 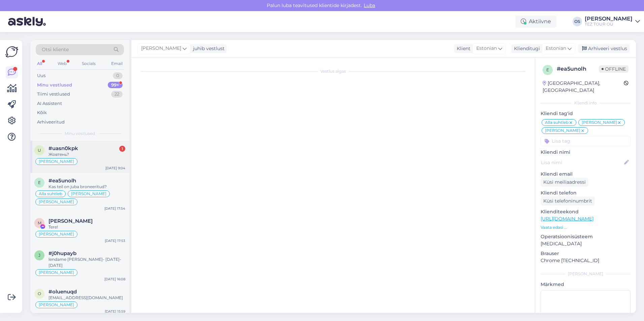 I want to click on div: 99+, so click(x=115, y=85).